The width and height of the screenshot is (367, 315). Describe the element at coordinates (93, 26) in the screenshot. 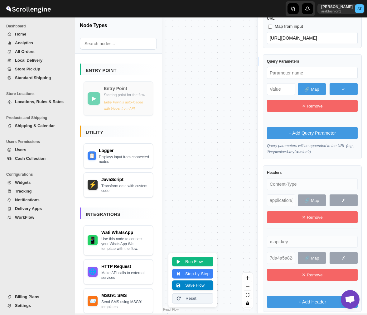

I see `span: Node Types` at that location.